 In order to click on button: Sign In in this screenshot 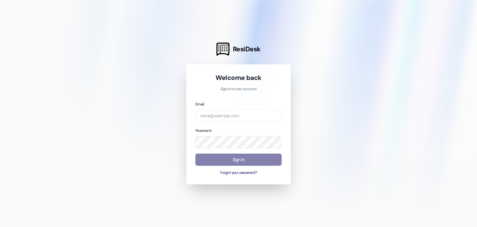, I will do `click(238, 159)`.